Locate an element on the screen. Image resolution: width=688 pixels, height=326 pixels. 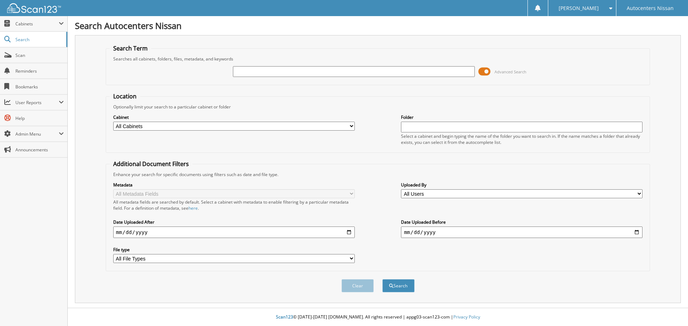
span: User Reports is located at coordinates (37, 102).